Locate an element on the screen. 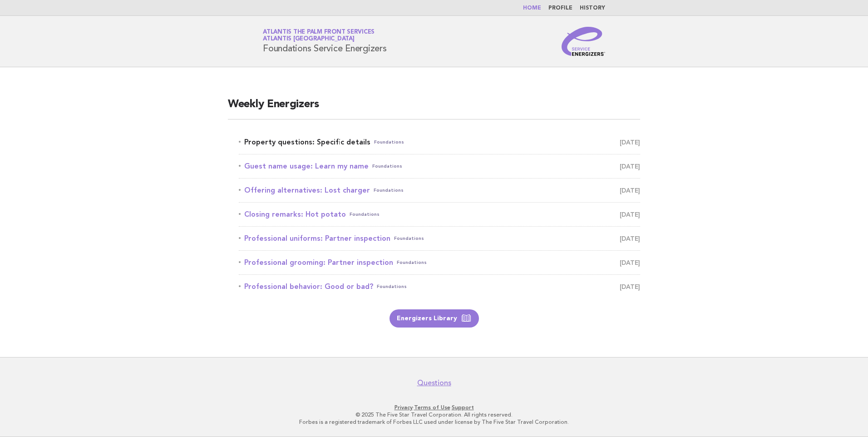 This screenshot has height=437, width=868. a: Privacy is located at coordinates (404, 408).